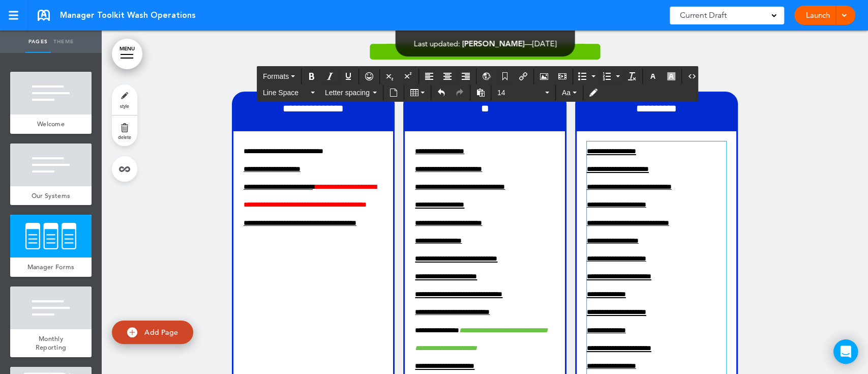  I want to click on div: Bullet list, so click(586, 76).